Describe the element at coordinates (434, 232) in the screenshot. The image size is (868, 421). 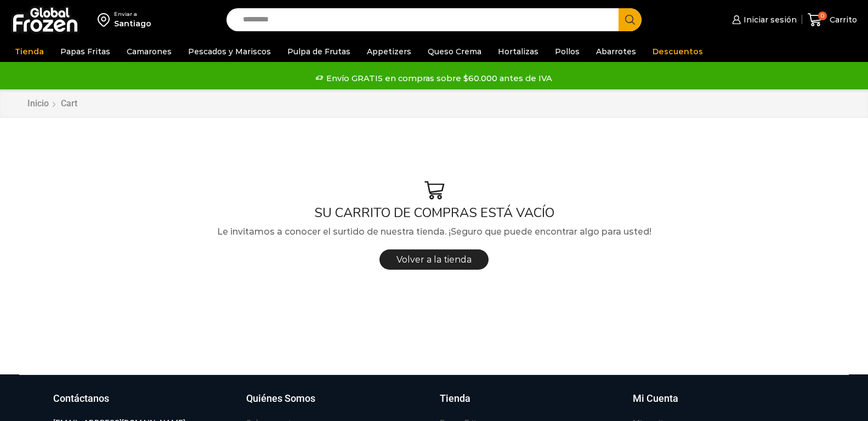
I see `p: Le invitamos a conocer el surtido de nuestra tienda. ¡Seguro que puede encontrar algo para usted!` at that location.